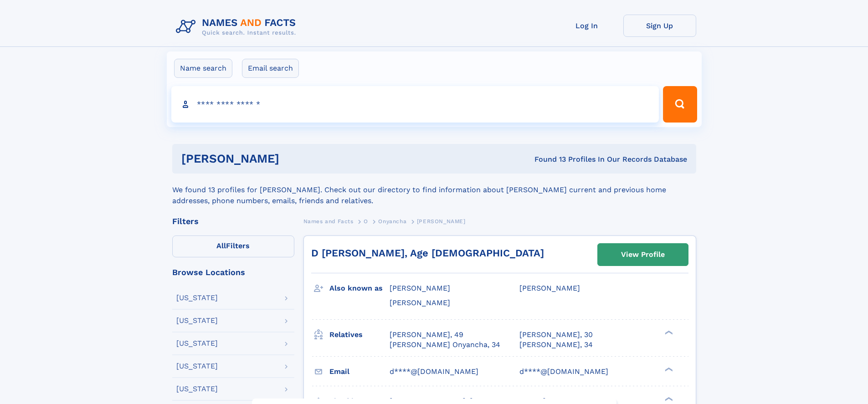  I want to click on span: All, so click(221, 246).